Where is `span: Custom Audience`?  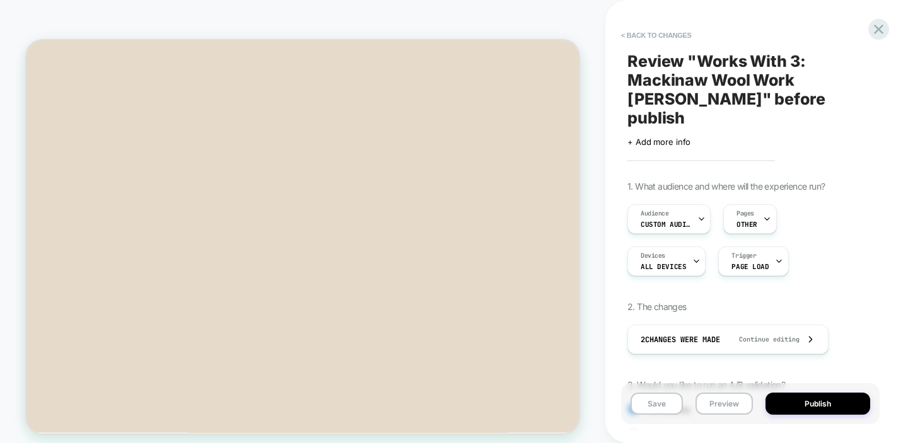
span: Custom Audience is located at coordinates (666, 224).